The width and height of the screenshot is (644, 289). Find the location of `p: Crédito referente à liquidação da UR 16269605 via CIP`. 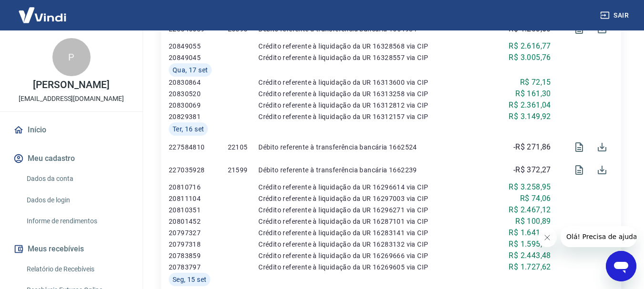

p: Crédito referente à liquidação da UR 16269605 via CIP is located at coordinates (374, 267).